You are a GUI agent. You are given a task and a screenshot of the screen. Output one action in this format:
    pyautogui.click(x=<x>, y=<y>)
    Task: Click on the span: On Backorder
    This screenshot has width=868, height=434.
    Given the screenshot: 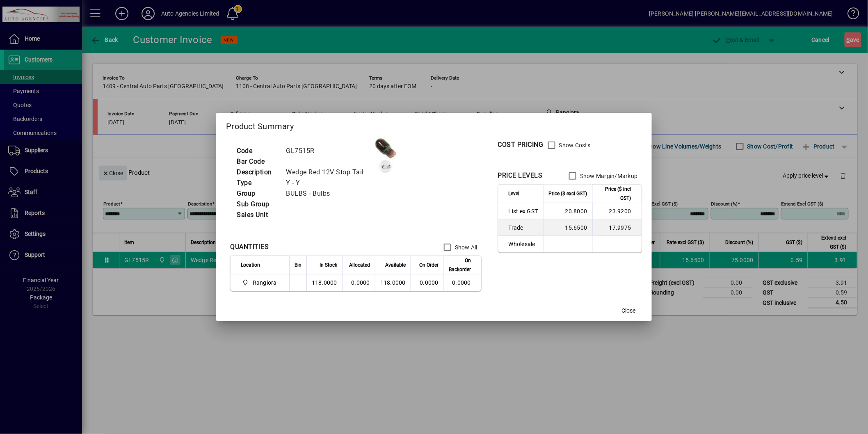 What is the action you would take?
    pyautogui.click(x=460, y=265)
    